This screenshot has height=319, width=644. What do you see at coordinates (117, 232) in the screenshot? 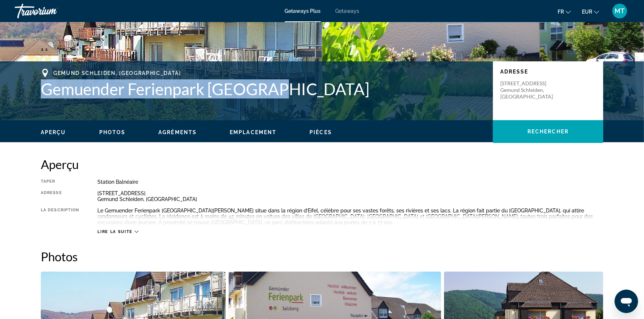
I see `button: Lire la suite` at bounding box center [117, 232].